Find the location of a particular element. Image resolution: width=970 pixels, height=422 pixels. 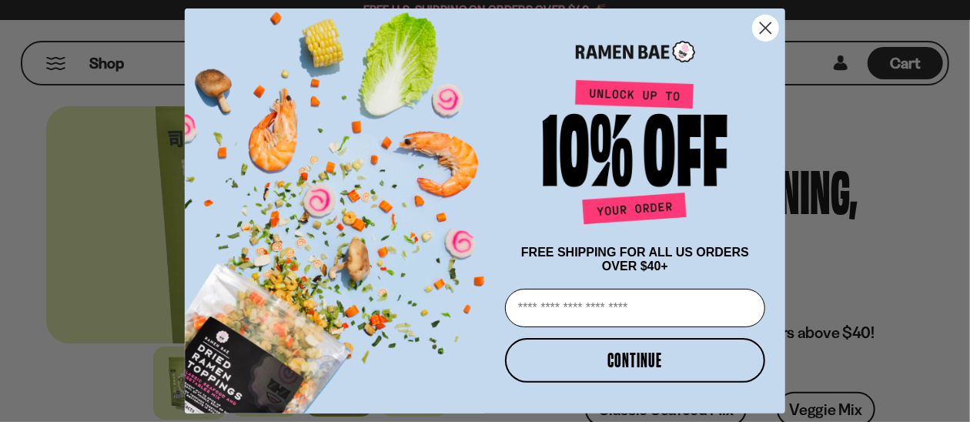

span: FREE SHIPPING FOR ALL US ORDERS OVER $40+ is located at coordinates (635, 259).